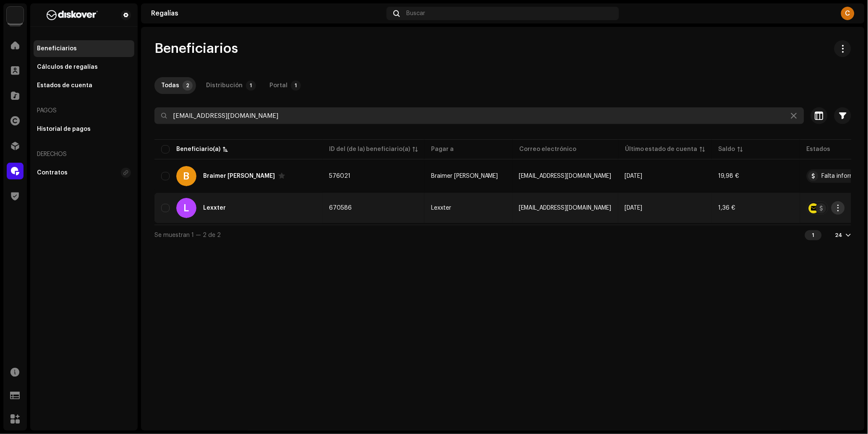 The width and height of the screenshot is (868, 434). Describe the element at coordinates (339, 176) in the screenshot. I see `span: 576021` at that location.